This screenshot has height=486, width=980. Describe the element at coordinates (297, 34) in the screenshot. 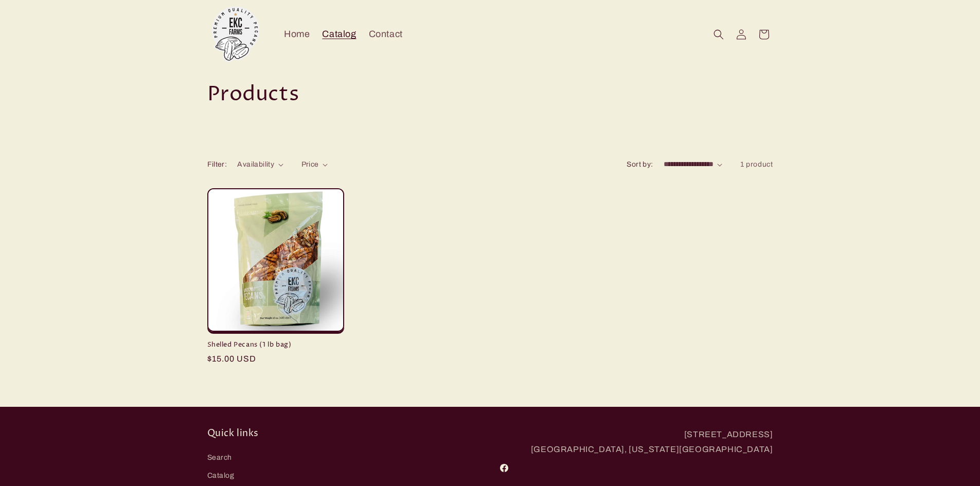

I see `a: Home` at that location.